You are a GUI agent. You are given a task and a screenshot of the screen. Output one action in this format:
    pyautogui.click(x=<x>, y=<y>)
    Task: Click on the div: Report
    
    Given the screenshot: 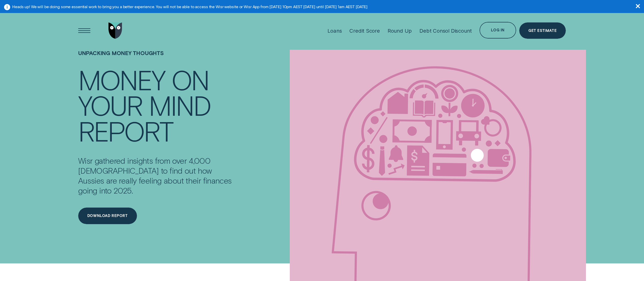 What is the action you would take?
    pyautogui.click(x=125, y=130)
    